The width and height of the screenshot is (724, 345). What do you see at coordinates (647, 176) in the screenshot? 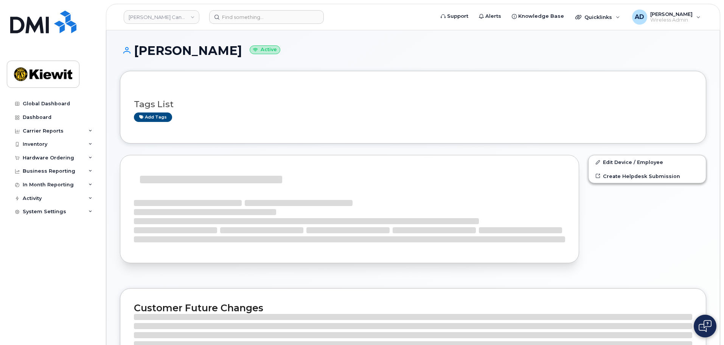
I see `a: Create Helpdesk Submission` at bounding box center [647, 176].